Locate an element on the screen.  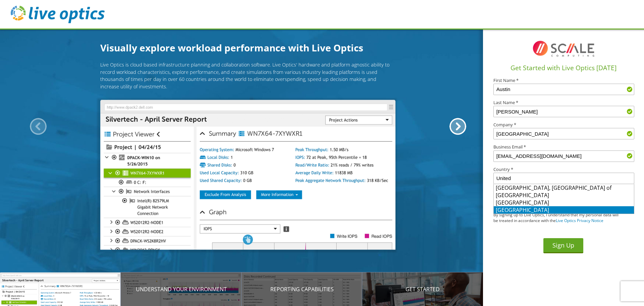
img: I8TqFF2VWMAAAAASUVORK5CYII= is located at coordinates (564, 49).